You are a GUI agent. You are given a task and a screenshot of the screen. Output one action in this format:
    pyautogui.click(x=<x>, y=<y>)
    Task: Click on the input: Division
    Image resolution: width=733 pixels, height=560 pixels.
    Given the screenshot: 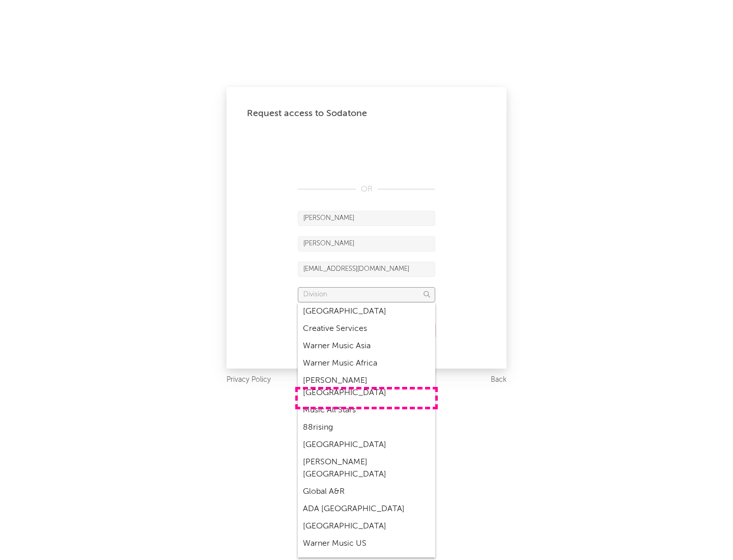 What is the action you would take?
    pyautogui.click(x=366, y=295)
    